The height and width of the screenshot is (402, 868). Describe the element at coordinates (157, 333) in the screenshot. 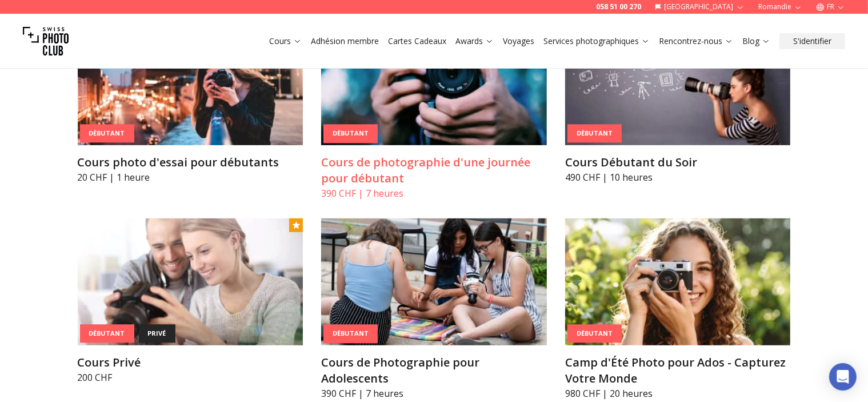

I see `div: privé` at that location.